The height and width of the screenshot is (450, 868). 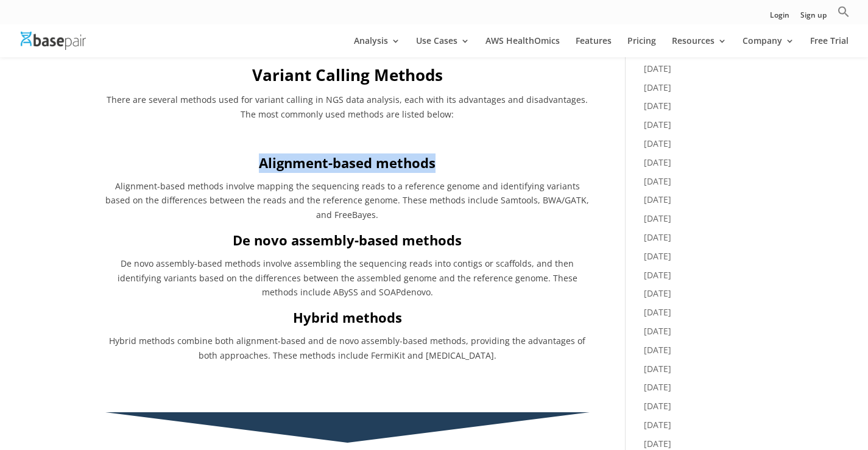 I want to click on a: Free Trial, so click(x=828, y=47).